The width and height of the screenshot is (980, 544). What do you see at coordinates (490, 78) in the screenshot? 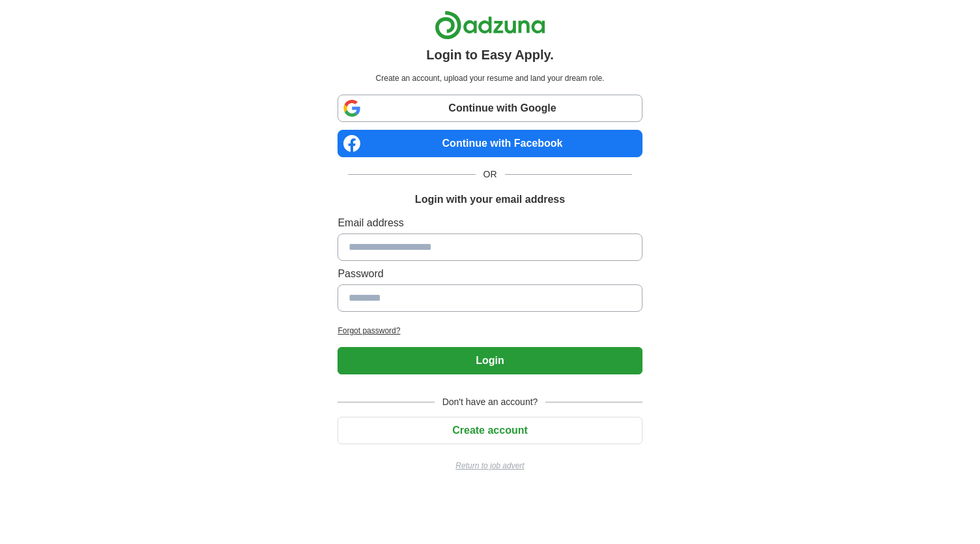
I see `p: Create an account, upload your resume and land your dream role.` at bounding box center [490, 78].